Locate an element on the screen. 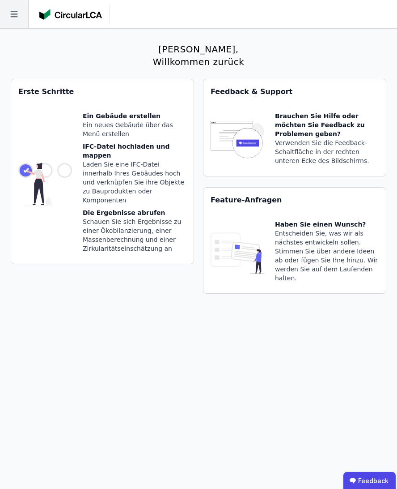 Image resolution: width=397 pixels, height=489 pixels. div: Haben Sie einen Wunsch? is located at coordinates (327, 224).